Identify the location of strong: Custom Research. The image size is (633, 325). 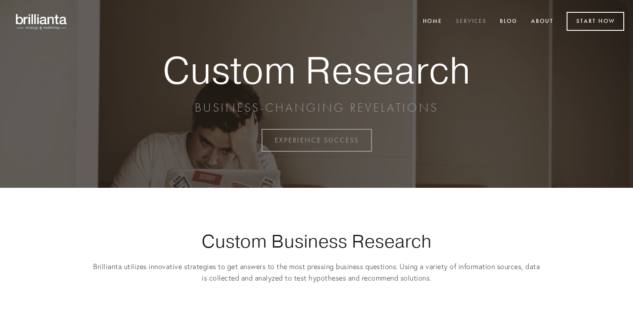
(317, 70).